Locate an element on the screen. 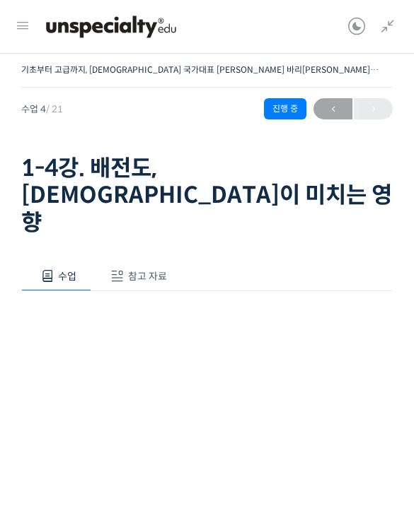  span: 수업 4 is located at coordinates (42, 109).